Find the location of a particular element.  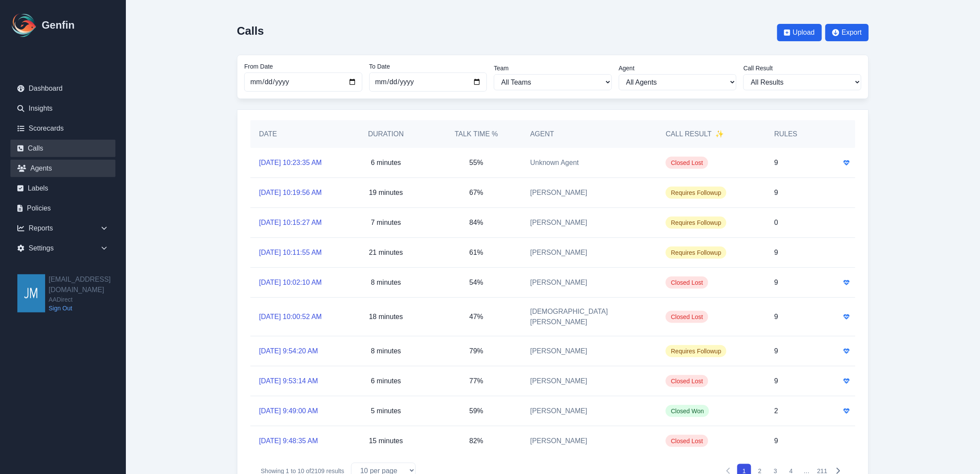

h5: Call Result is located at coordinates (695, 134).